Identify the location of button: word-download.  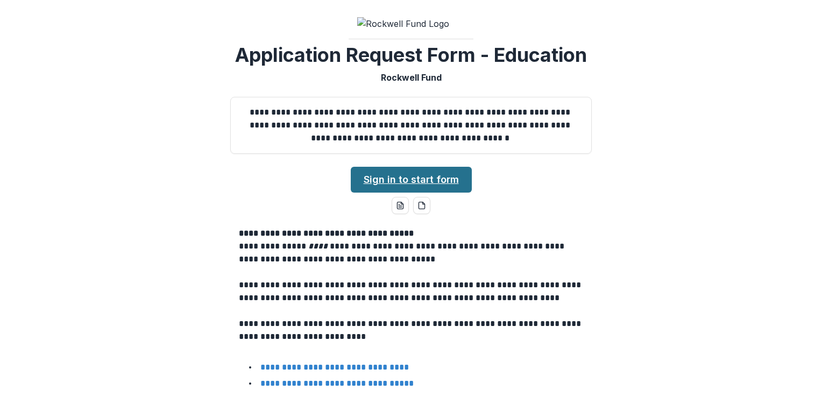
(400, 205).